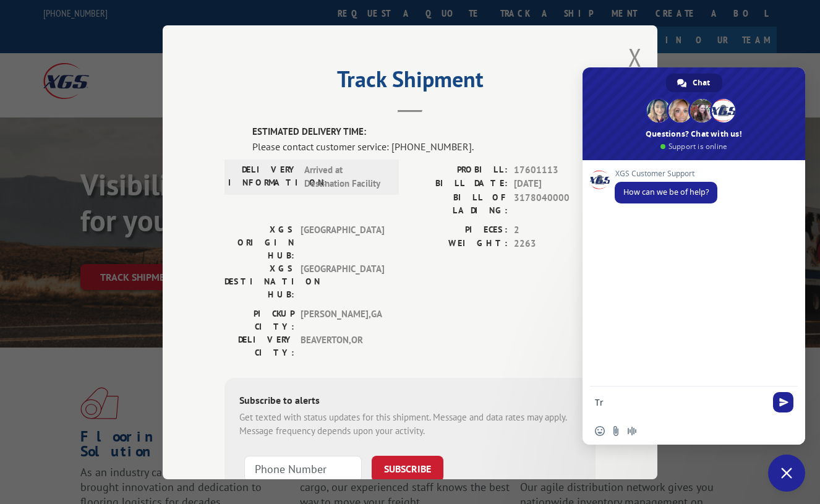  What do you see at coordinates (345, 176) in the screenshot?
I see `span: Arrived at Destination Facility` at bounding box center [345, 176].